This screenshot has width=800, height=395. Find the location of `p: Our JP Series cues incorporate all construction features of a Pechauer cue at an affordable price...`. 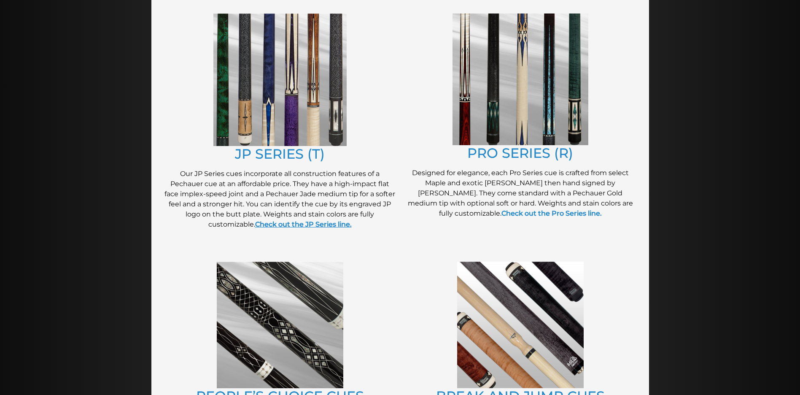

p: Our JP Series cues incorporate all construction features of a Pechauer cue at an affordable price... is located at coordinates (280, 199).